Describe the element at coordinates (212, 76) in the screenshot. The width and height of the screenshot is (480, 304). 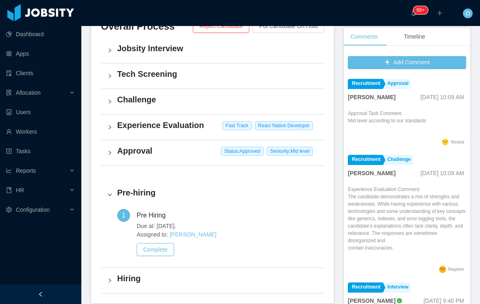
I see `div: icon: rightTech Screening` at that location.